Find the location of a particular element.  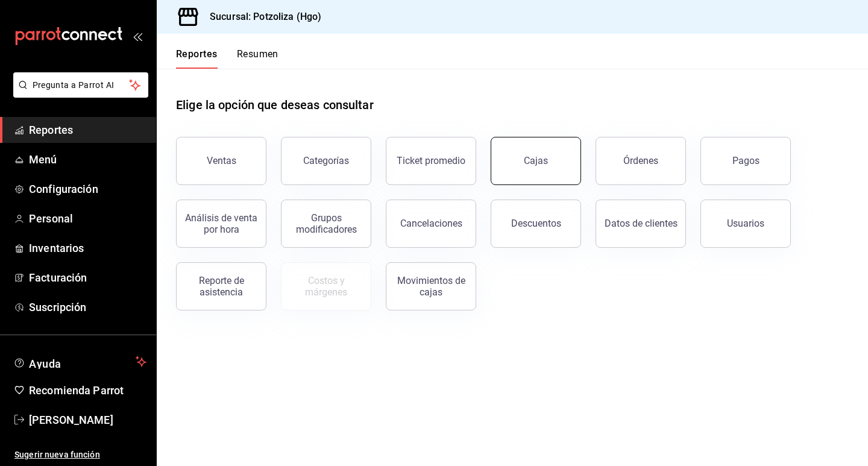

h1: Elige la opción que deseas consultar is located at coordinates (275, 105).